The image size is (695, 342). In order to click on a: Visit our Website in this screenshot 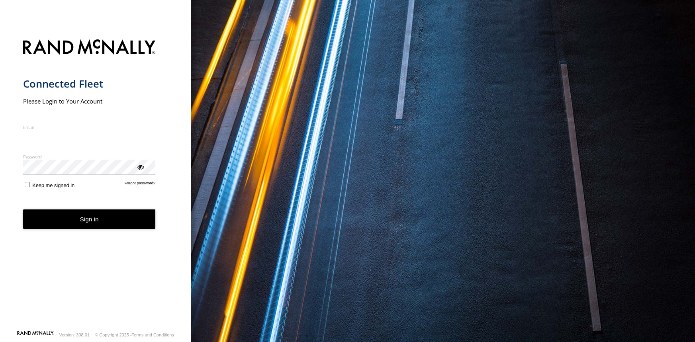, I will do `click(35, 335)`.